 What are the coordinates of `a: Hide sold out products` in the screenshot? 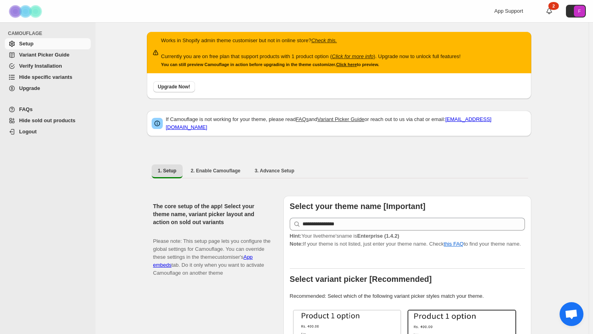 It's located at (48, 121).